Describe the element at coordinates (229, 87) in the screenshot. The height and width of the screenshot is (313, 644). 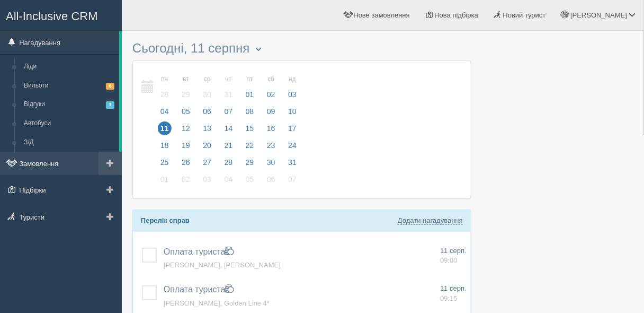
I see `a: чт 31` at that location.